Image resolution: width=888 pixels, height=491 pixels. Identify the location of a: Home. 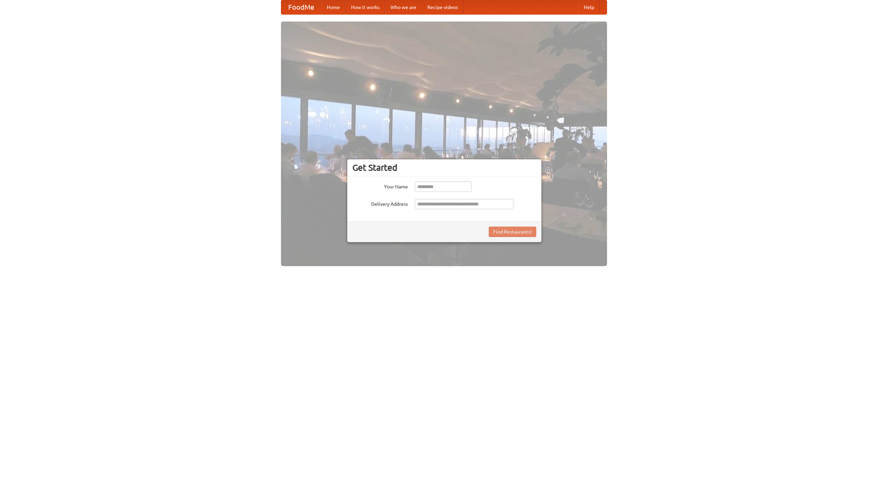
(333, 7).